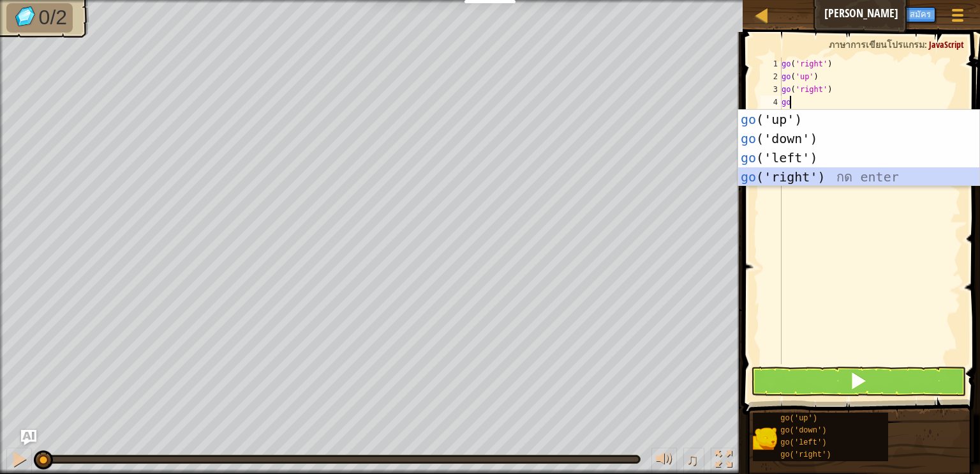  What do you see at coordinates (947, 44) in the screenshot?
I see `span: JavaScript` at bounding box center [947, 44].